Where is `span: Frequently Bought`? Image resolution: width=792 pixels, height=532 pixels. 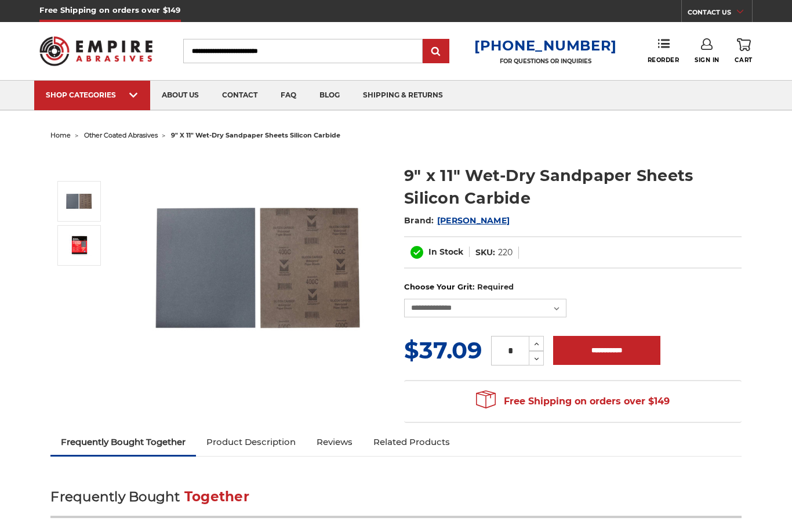 span: Frequently Bought is located at coordinates (115, 497).